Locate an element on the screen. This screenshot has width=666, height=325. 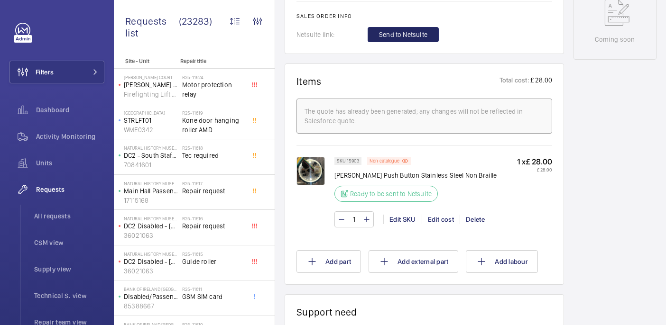
h2: R25-11619 is located at coordinates (213, 113).